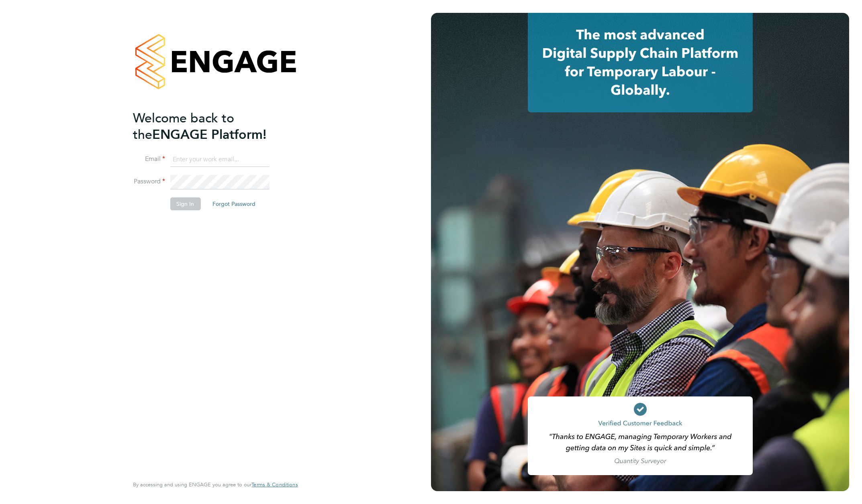 The width and height of the screenshot is (862, 504). I want to click on button: Forgot Password, so click(234, 204).